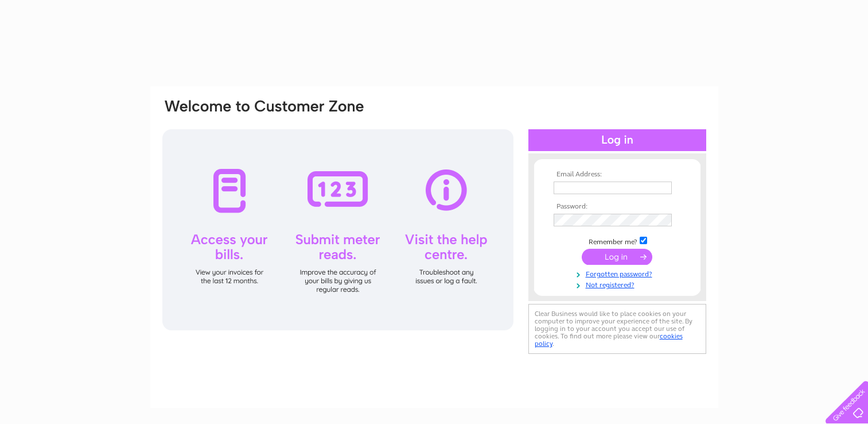 Image resolution: width=868 pixels, height=424 pixels. Describe the element at coordinates (617, 328) in the screenshot. I see `div: Clear Business would like to place cookies on your computer to improve your experience of the sit...` at that location.